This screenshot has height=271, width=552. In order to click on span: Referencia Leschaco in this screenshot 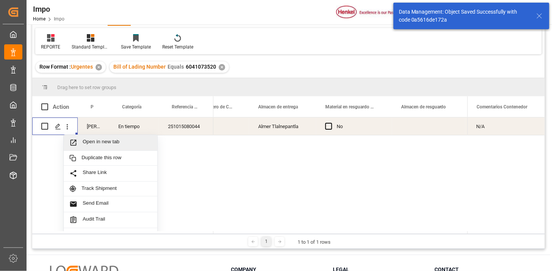, I will do `click(185, 107)`.